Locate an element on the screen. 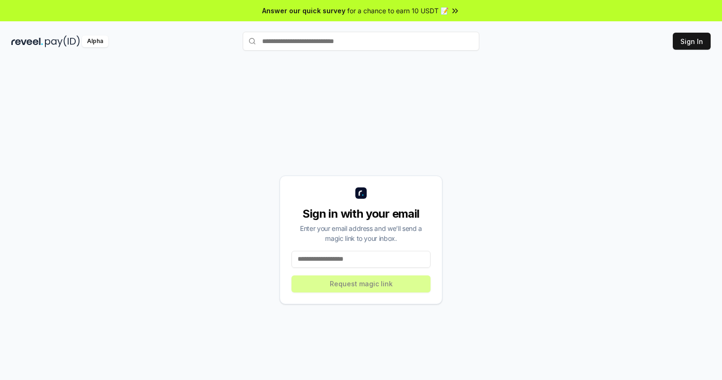 The image size is (722, 380). div: Sign in with your email is located at coordinates (361, 214).